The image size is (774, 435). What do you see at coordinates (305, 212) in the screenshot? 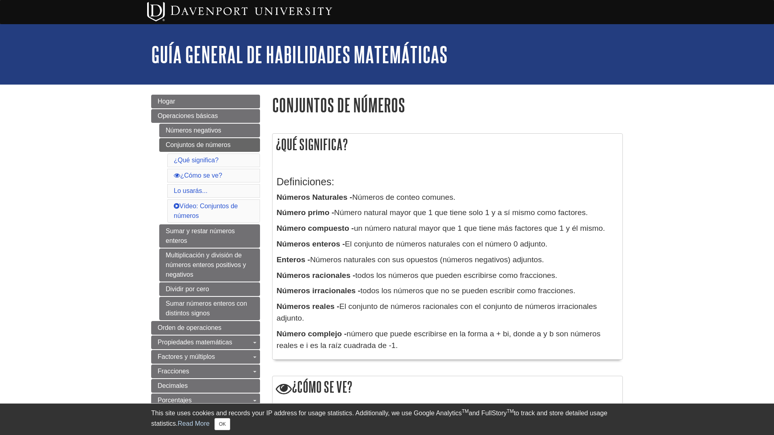
I see `b: Número primo -` at bounding box center [305, 212].